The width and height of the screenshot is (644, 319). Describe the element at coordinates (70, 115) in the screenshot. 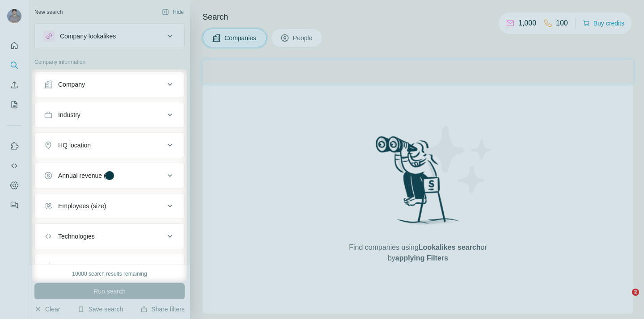

I see `div: Industry` at that location.